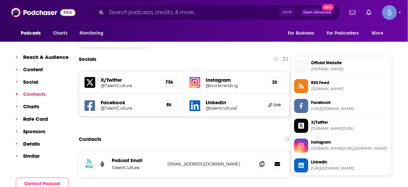  Describe the element at coordinates (137, 167) in the screenshot. I see `p: TalentCulture` at that location.